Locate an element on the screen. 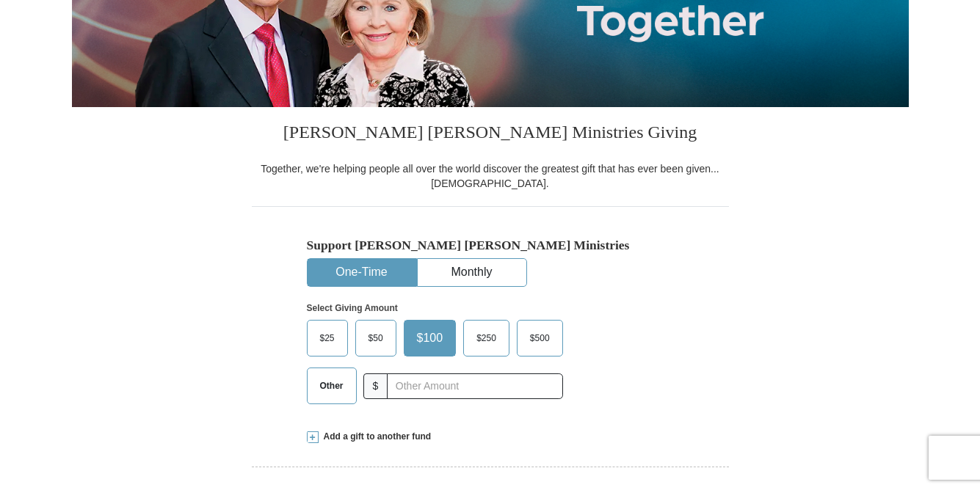  div: Together, we're helping people all over the world discover the greatest gift that has ever been g... is located at coordinates (490, 176).